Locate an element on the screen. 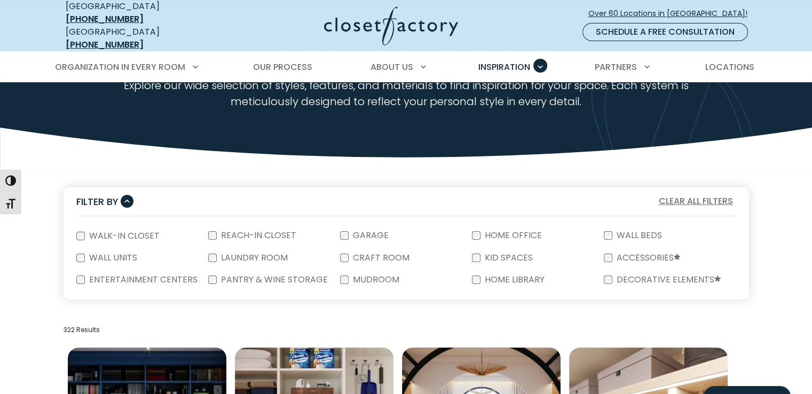  span: About Us is located at coordinates (392, 67).